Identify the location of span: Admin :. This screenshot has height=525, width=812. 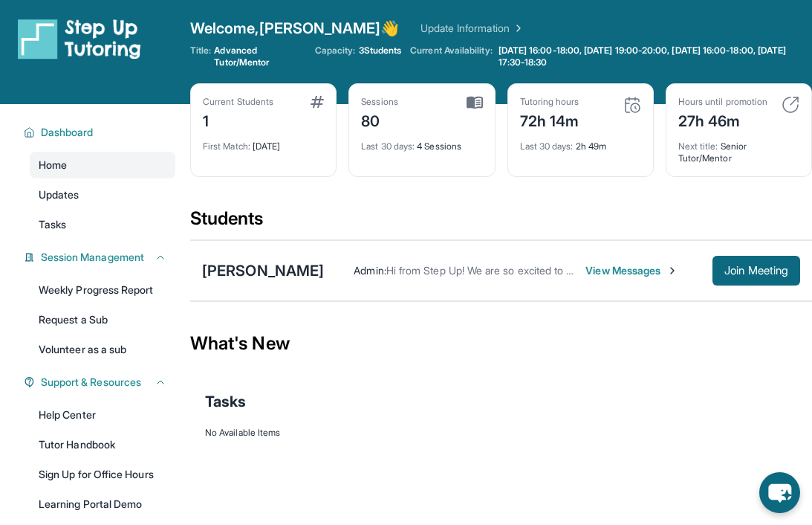
(369, 270).